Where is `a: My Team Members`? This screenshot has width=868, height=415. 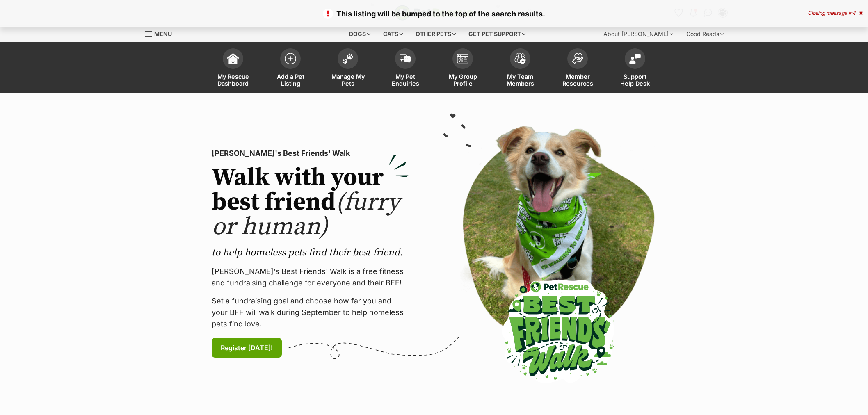
a: My Team Members is located at coordinates (521, 68).